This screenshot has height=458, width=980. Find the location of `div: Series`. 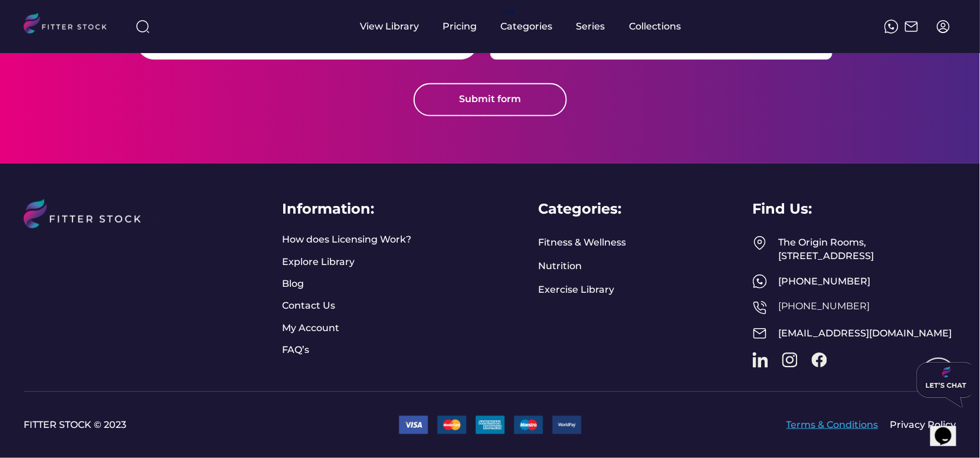

div: Series is located at coordinates (591, 26).